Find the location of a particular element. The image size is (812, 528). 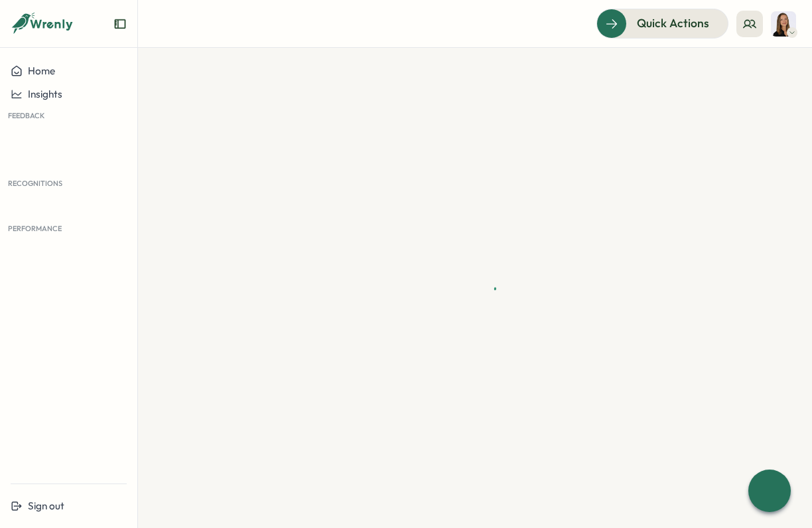

button: Quick Actions is located at coordinates (662, 24).